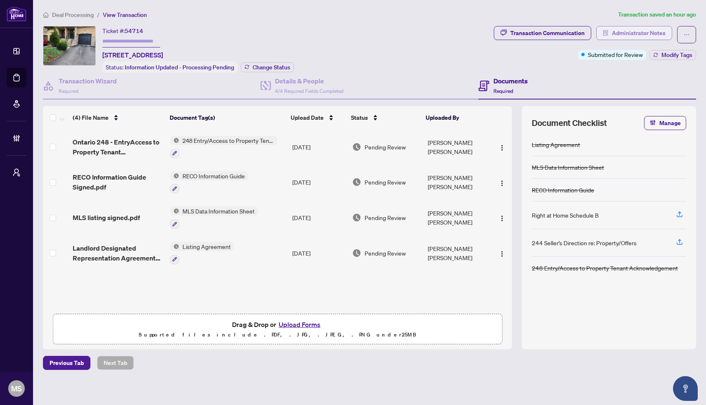 This screenshot has height=405, width=706. I want to click on span: 54714, so click(134, 31).